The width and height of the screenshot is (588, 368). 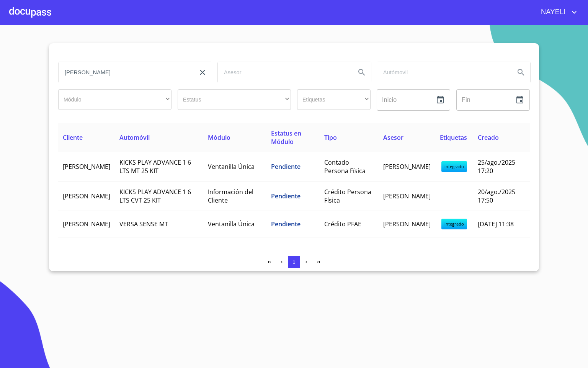 I want to click on span: Módulo, so click(x=219, y=138).